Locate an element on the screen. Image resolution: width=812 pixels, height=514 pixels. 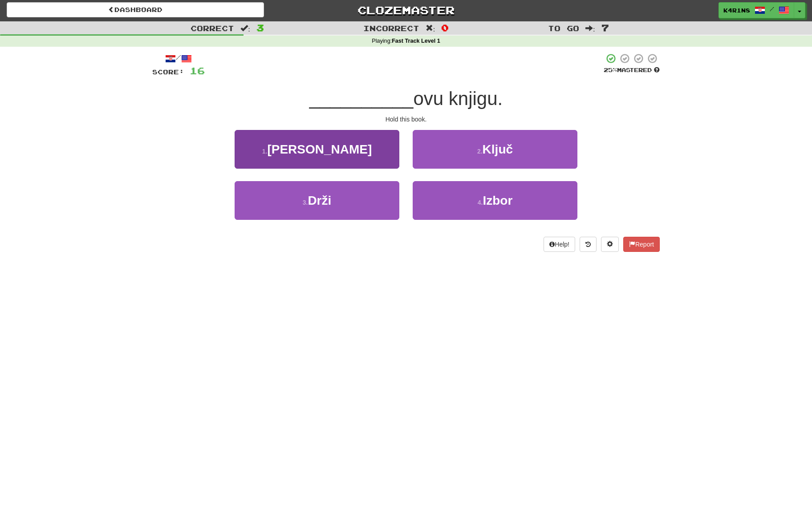
span: 3 is located at coordinates (260, 28).